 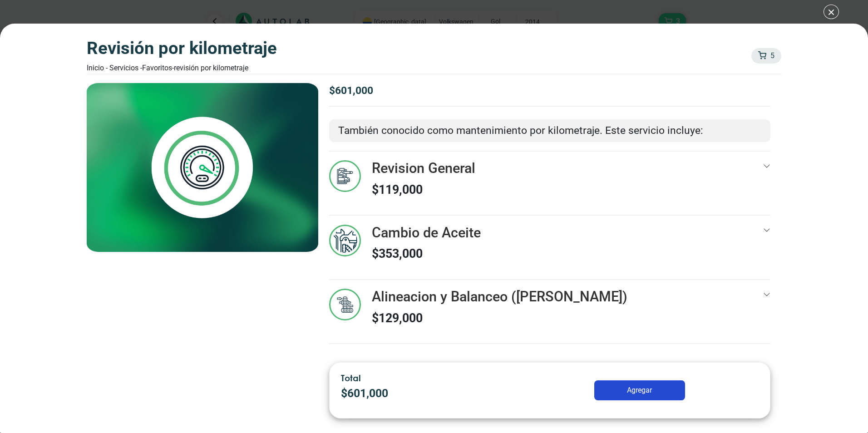 What do you see at coordinates (182, 68) in the screenshot?
I see `div: Inicio - Servicios - Favoritos -` at bounding box center [182, 68].